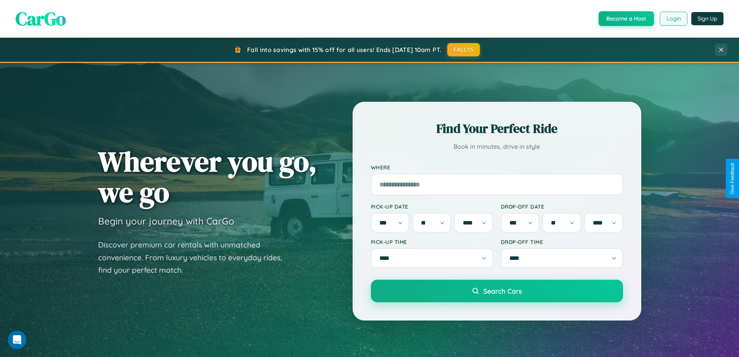 The width and height of the screenshot is (739, 357). Describe the element at coordinates (41, 19) in the screenshot. I see `span: CarGo` at that location.